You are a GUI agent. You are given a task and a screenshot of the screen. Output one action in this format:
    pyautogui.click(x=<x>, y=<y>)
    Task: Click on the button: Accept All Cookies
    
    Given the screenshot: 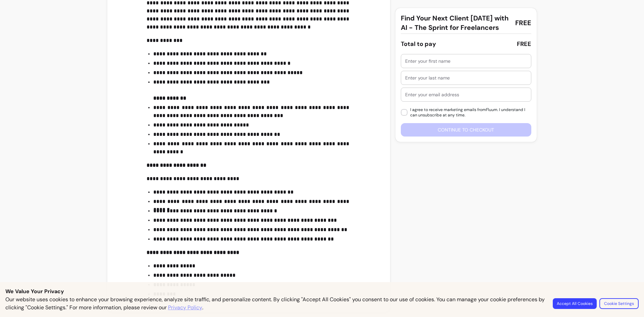 What is the action you would take?
    pyautogui.click(x=574, y=304)
    